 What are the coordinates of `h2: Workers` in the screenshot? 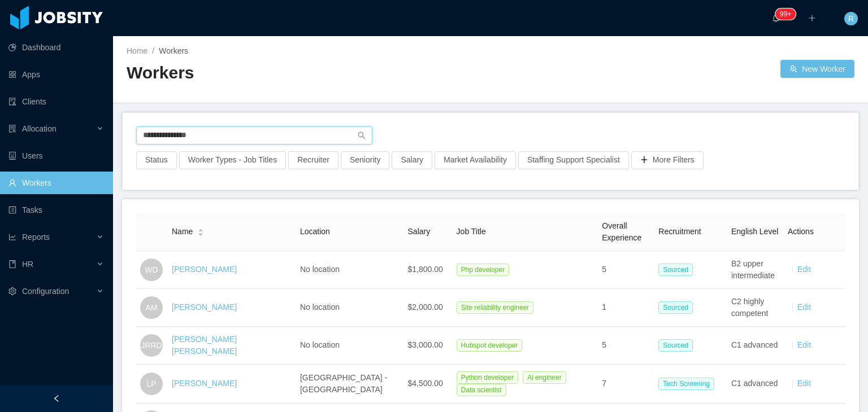 It's located at (309, 73).